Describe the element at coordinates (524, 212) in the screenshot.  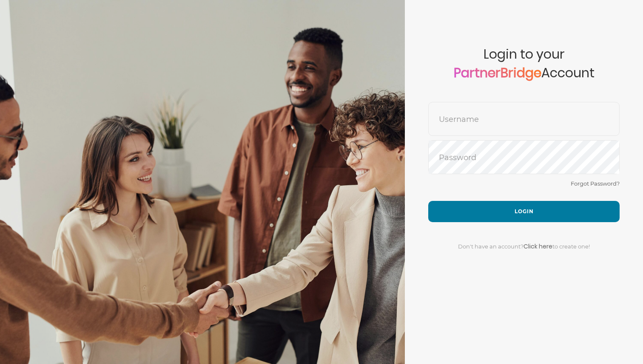
I see `button: Login` at that location.